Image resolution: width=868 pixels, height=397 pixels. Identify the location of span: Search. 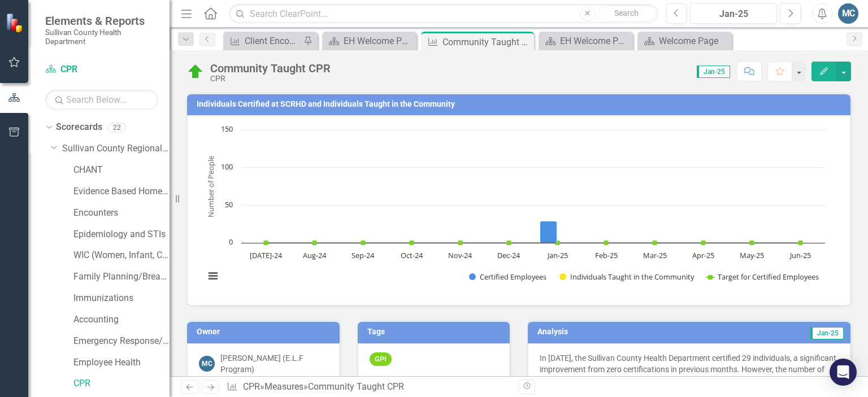
(626, 13).